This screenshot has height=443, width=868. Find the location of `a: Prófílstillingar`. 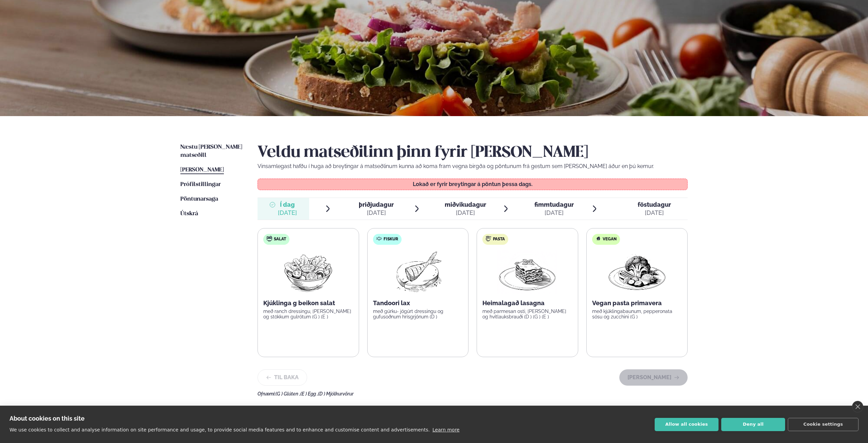

a: Prófílstillingar is located at coordinates (200, 185).